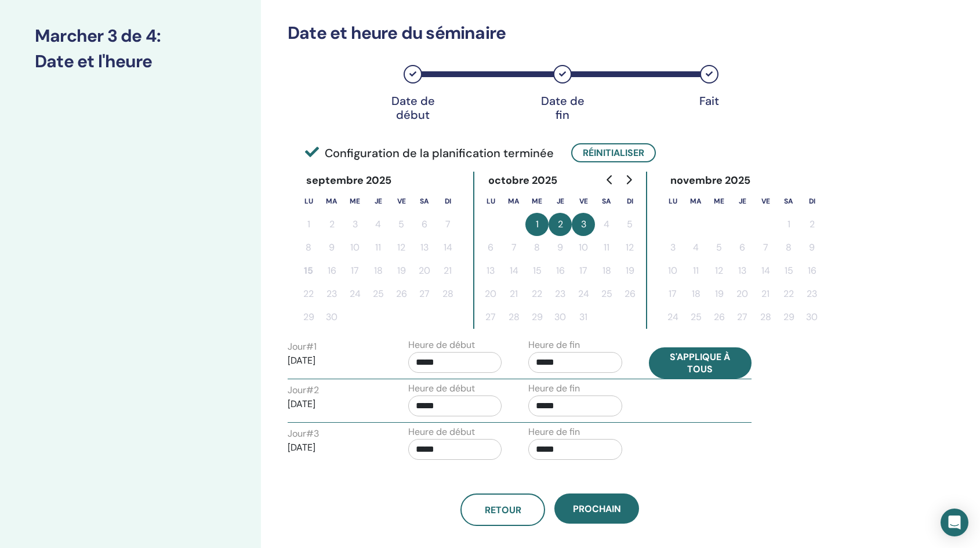 The width and height of the screenshot is (980, 548). I want to click on span: Retour, so click(503, 509).